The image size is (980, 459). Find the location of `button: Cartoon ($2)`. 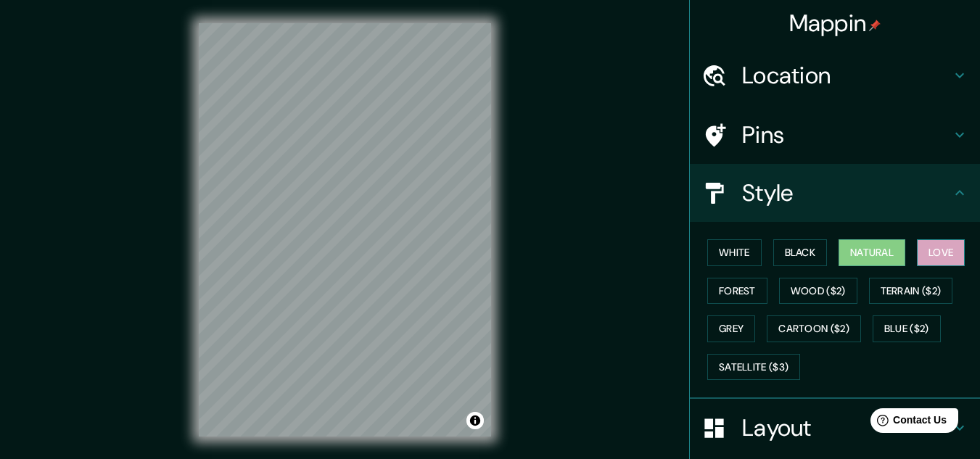

button: Cartoon ($2) is located at coordinates (815, 329).